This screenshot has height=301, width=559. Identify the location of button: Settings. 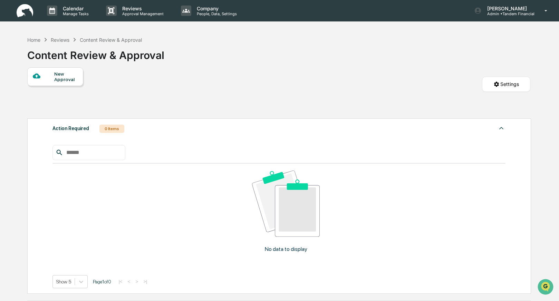
(506, 84).